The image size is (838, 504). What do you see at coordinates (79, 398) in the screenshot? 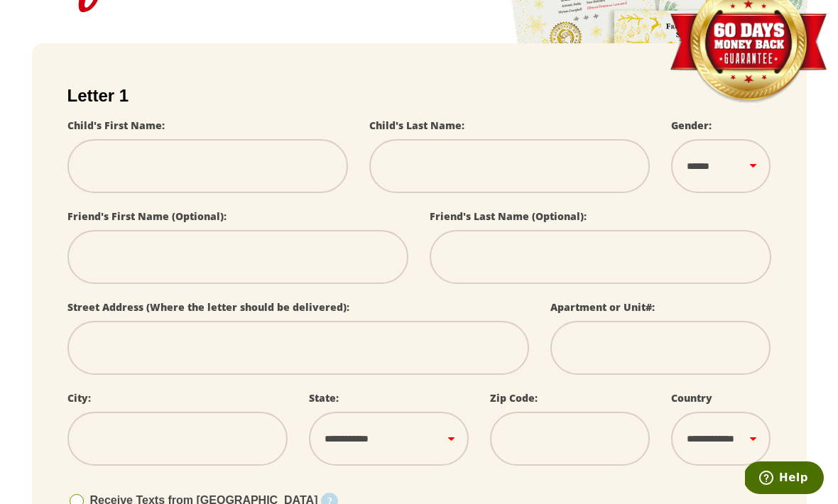
I see `label: City:` at bounding box center [79, 398].